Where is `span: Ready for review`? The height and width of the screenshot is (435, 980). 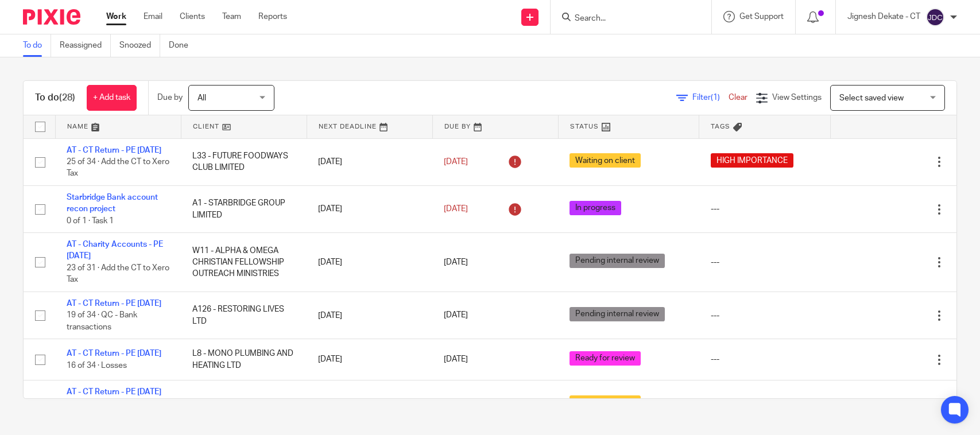
span: Ready for review is located at coordinates (605, 358).